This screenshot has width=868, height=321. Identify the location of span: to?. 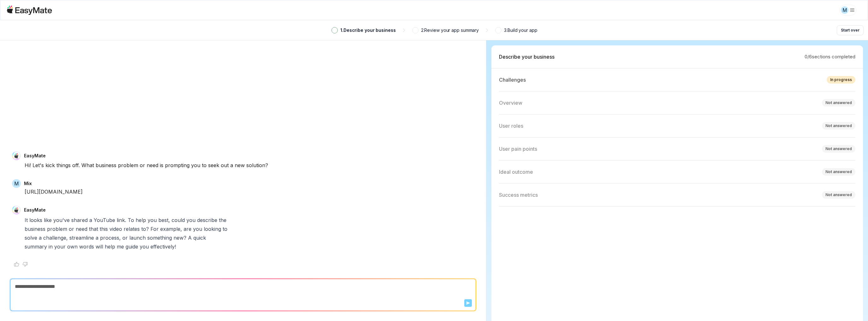
(145, 229).